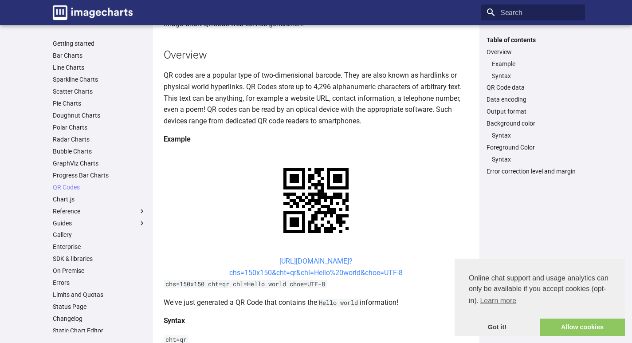 Image resolution: width=632 pixels, height=343 pixels. What do you see at coordinates (245, 284) in the screenshot?
I see `code: chs=150x150 cht=qr chl=Hello world choe=UTF-8` at bounding box center [245, 284].